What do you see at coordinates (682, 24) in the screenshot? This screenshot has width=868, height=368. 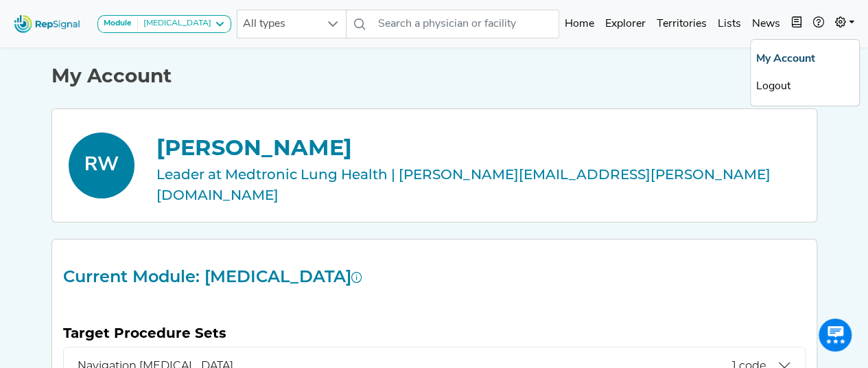 I see `a: Territories` at bounding box center [682, 24].